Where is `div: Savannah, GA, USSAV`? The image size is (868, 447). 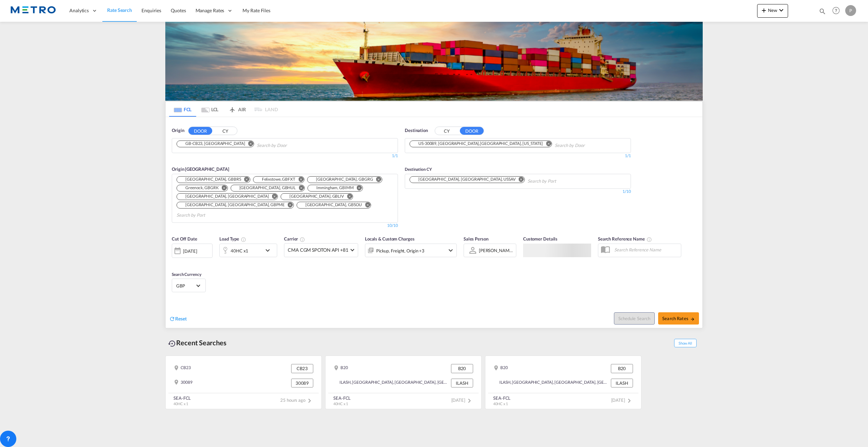 div: Savannah, GA, USSAV is located at coordinates (464, 180).